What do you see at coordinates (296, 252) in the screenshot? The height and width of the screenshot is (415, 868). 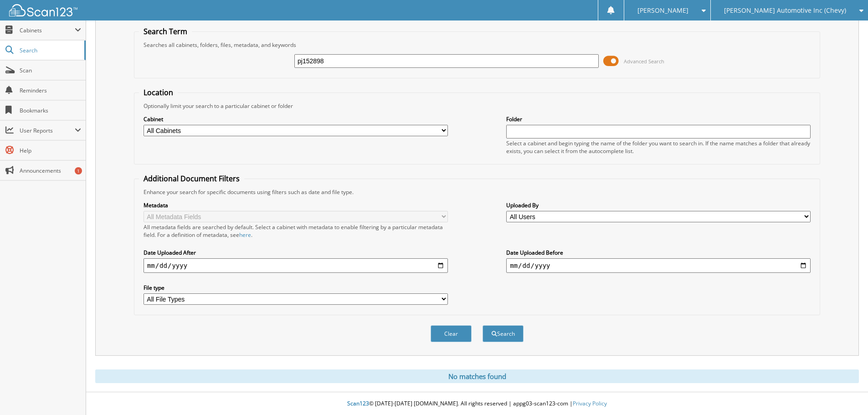 I see `label: Date Uploaded After` at bounding box center [296, 252].